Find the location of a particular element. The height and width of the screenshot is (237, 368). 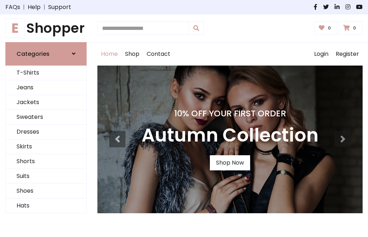

a: Shop Now is located at coordinates (230, 163).